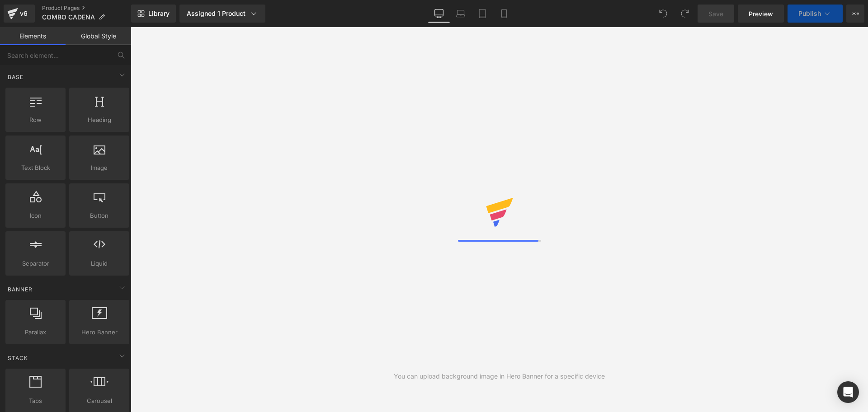 Image resolution: width=868 pixels, height=412 pixels. I want to click on span: Base, so click(15, 77).